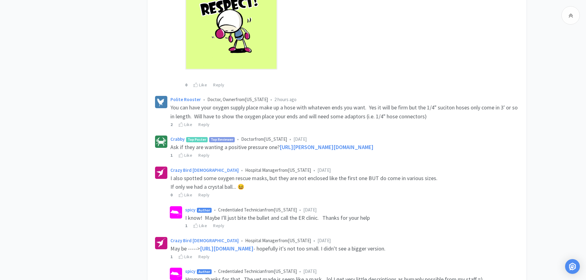 This screenshot has width=586, height=280. What do you see at coordinates (197, 140) in the screenshot?
I see `span: Top Poster` at bounding box center [197, 140].